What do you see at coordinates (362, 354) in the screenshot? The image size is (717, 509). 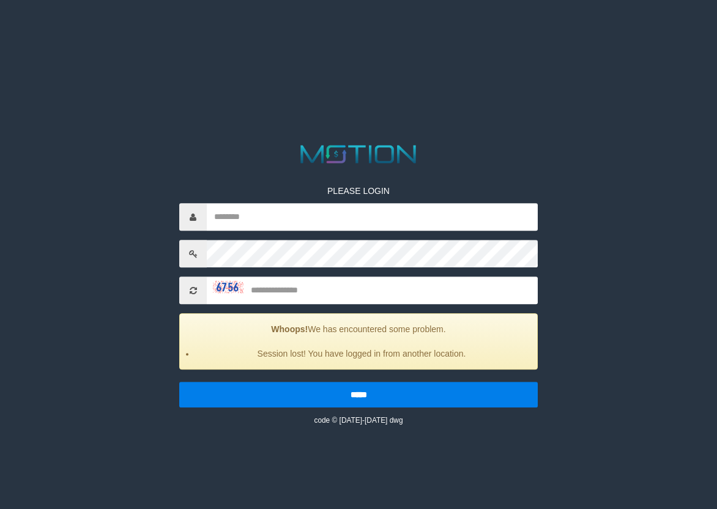 I see `li: Session lost! You have logged in from another location.` at bounding box center [362, 354].